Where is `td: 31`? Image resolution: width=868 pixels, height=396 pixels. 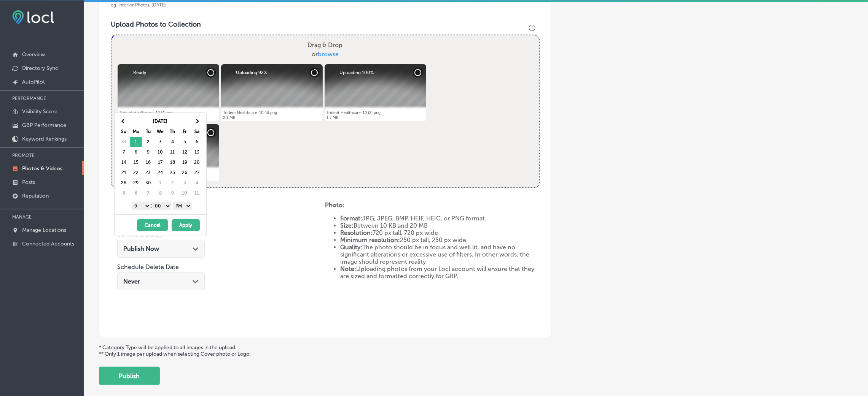 td: 31 is located at coordinates (124, 141).